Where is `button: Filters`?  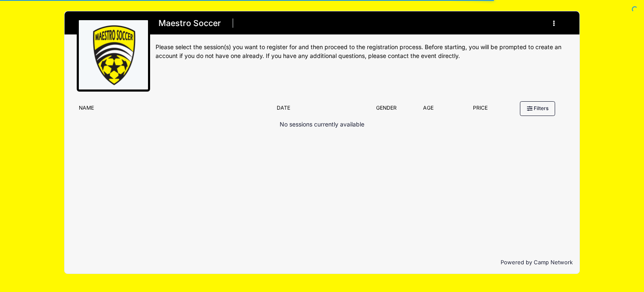 button: Filters is located at coordinates (538, 108).